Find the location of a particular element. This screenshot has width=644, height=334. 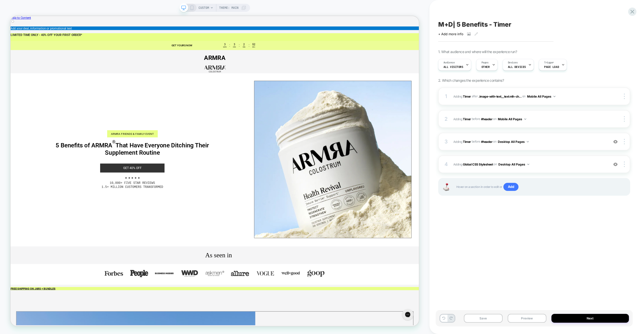

span: Get Yours Now is located at coordinates (228, 39).